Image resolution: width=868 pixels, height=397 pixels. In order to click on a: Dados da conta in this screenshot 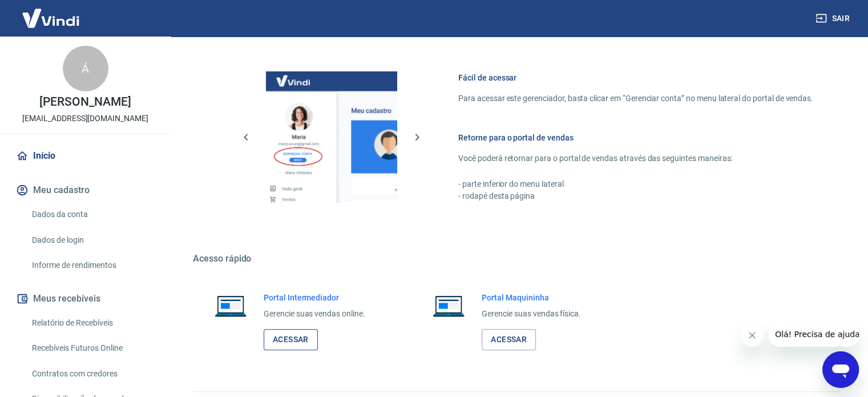, I will do `click(92, 215)`.